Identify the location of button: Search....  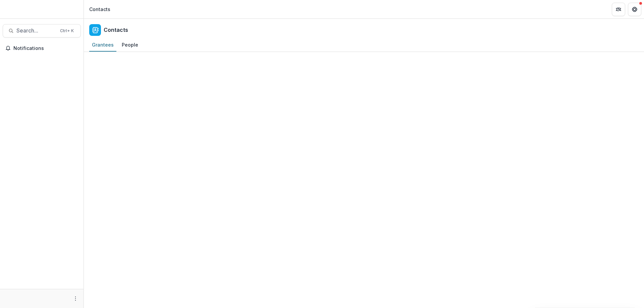
(42, 31).